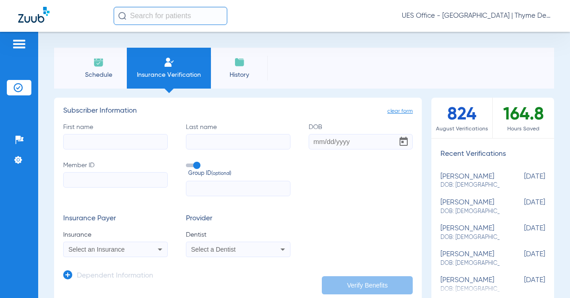 The image size is (570, 298). Describe the element at coordinates (116, 235) in the screenshot. I see `span: Insurance` at that location.